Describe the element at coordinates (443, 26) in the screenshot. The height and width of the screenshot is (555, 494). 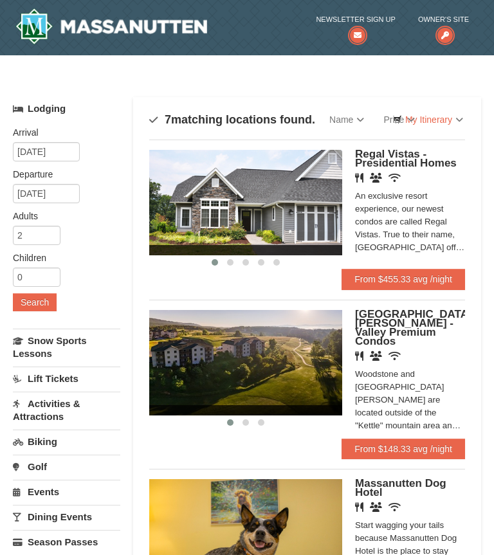
I see `a: Owner's Site` at that location.